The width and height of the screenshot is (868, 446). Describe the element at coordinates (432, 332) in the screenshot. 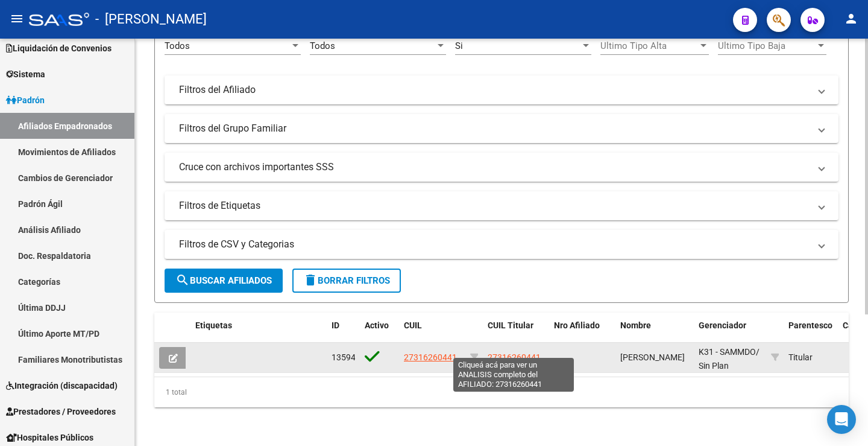

I see `datatable-header-cell: CUIL` at that location.